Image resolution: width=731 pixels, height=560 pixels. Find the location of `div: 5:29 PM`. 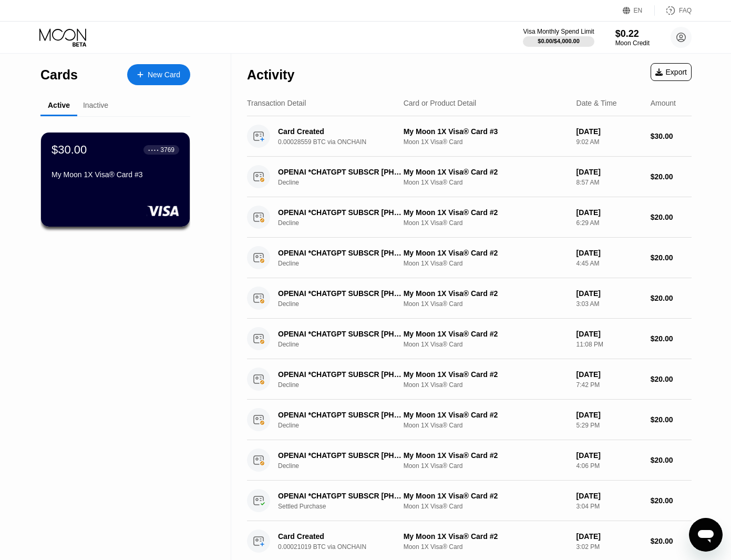

div: 5:29 PM is located at coordinates (609, 425).